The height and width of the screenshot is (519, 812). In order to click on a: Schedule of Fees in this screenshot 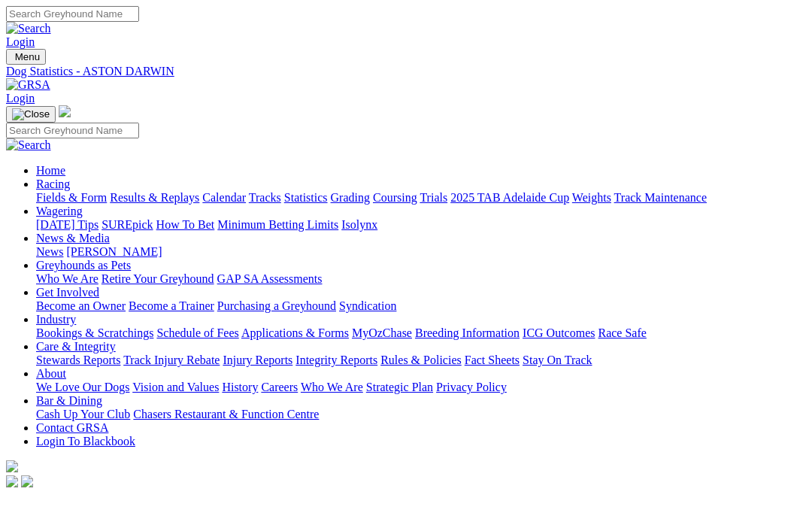, I will do `click(197, 333)`.